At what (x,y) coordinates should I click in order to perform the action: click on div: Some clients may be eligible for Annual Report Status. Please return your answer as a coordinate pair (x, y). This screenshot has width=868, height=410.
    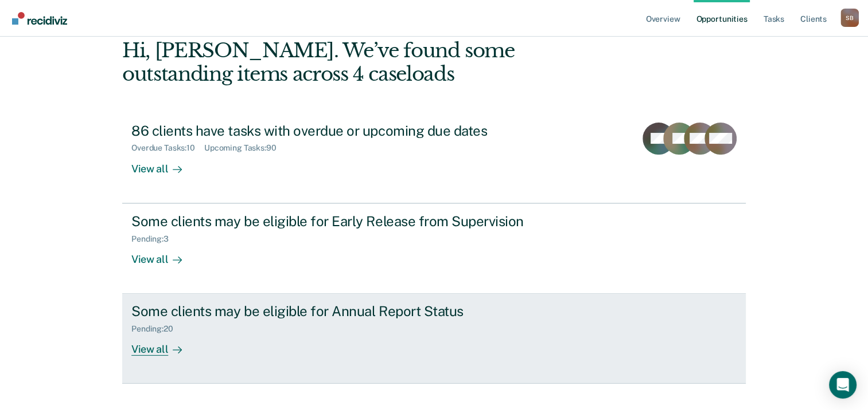
    Looking at the image, I should click on (332, 311).